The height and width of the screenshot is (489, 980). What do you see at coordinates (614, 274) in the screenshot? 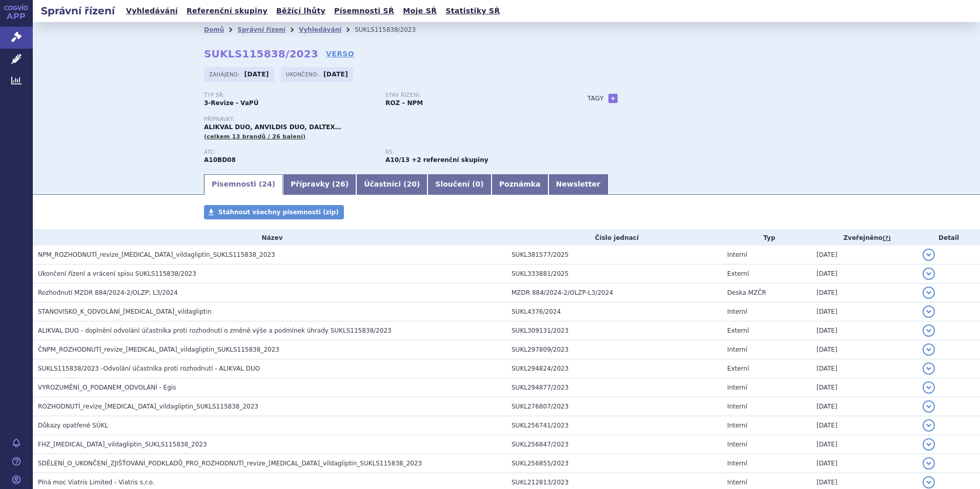
I see `td: SUKL333881/2025` at bounding box center [614, 274].